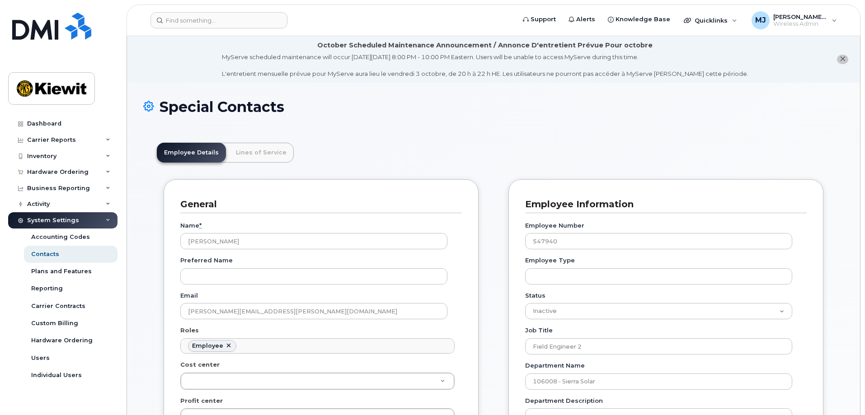 The width and height of the screenshot is (865, 415). I want to click on h3: General, so click(318, 204).